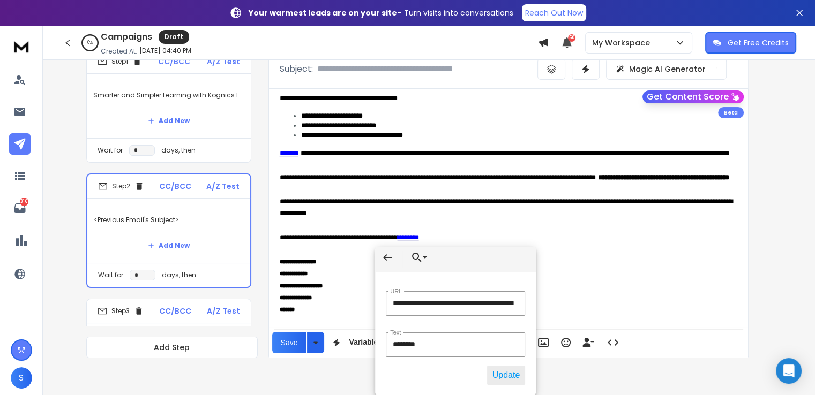 Image resolution: width=815 pixels, height=395 pixels. What do you see at coordinates (322, 13) in the screenshot?
I see `strong: Your warmest leads are on your site` at bounding box center [322, 13].